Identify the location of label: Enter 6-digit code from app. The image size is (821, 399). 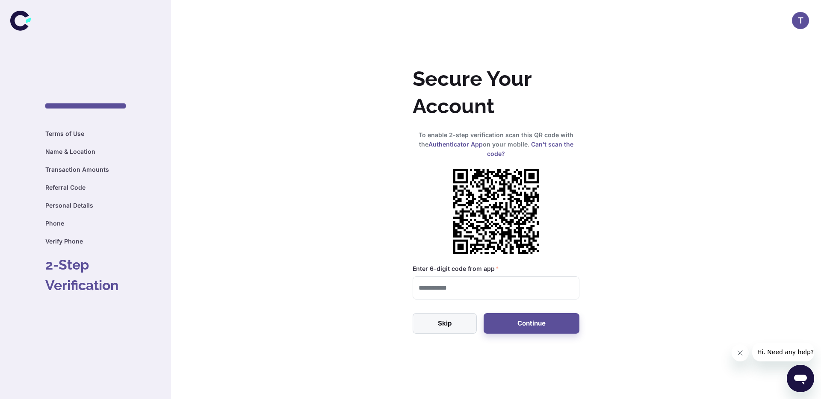
(456, 269).